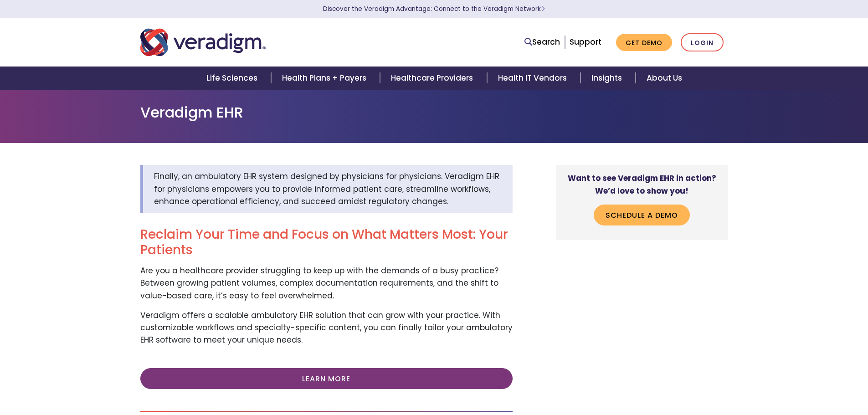  Describe the element at coordinates (326, 242) in the screenshot. I see `h2: Reclaim Your Time and Focus on What Matters Most: Your Patients` at that location.